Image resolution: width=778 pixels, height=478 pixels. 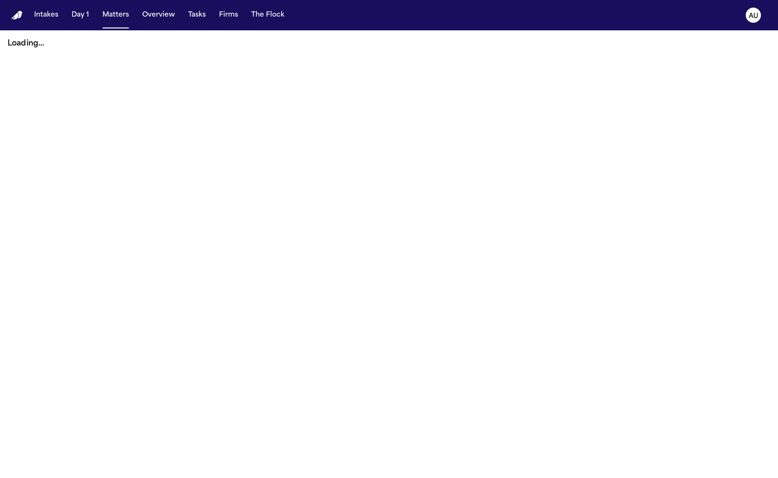 I want to click on a: Intakes, so click(x=46, y=15).